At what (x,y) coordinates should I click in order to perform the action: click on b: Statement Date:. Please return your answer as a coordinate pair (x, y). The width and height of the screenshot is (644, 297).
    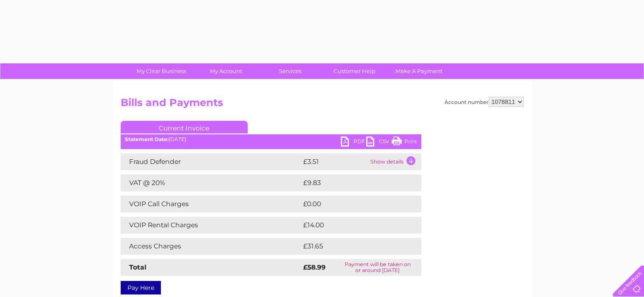
    Looking at the image, I should click on (146, 139).